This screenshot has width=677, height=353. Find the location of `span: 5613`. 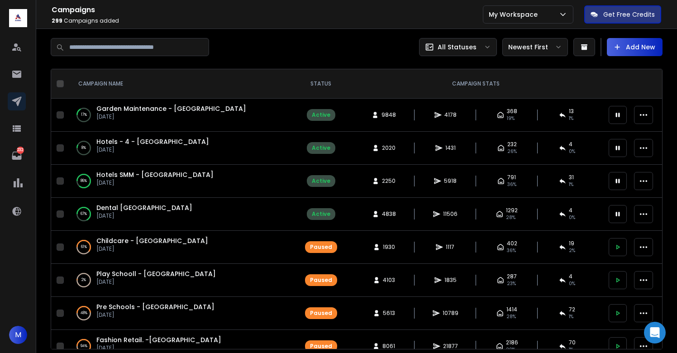

span: 5613 is located at coordinates (389, 313).